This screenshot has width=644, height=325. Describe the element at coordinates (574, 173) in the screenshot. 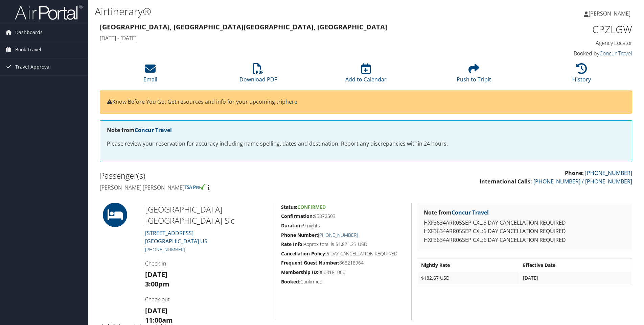

I see `strong: Phone:` at that location.